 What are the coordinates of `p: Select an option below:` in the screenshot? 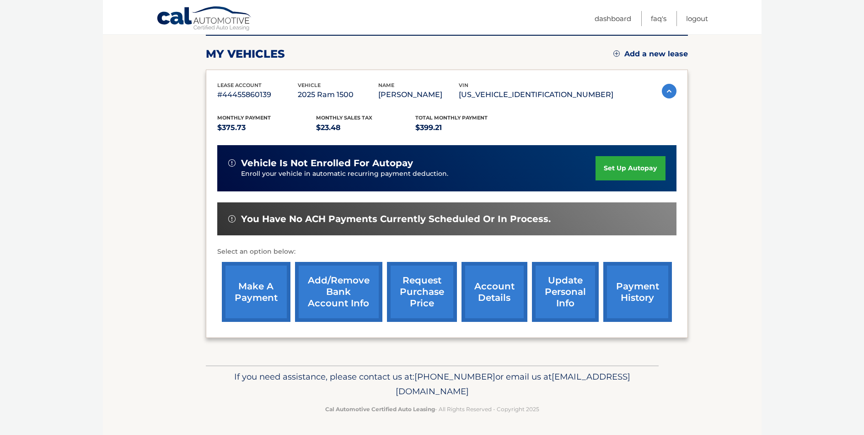 It's located at (447, 252).